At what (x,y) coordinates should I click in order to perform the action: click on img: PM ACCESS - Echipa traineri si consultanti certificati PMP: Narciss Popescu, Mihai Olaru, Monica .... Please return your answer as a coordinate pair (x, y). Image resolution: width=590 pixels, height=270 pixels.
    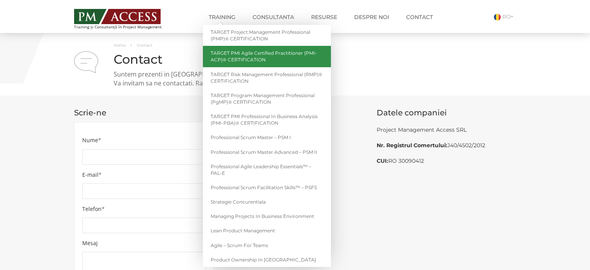
    Looking at the image, I should click on (117, 16).